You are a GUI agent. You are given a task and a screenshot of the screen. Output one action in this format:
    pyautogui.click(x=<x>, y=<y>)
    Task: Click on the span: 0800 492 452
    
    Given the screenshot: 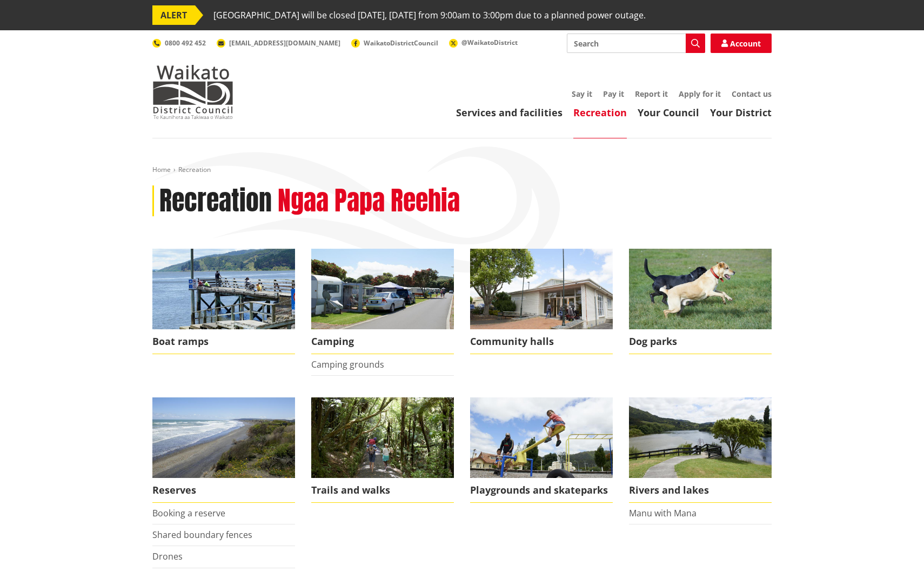 What is the action you would take?
    pyautogui.click(x=185, y=43)
    